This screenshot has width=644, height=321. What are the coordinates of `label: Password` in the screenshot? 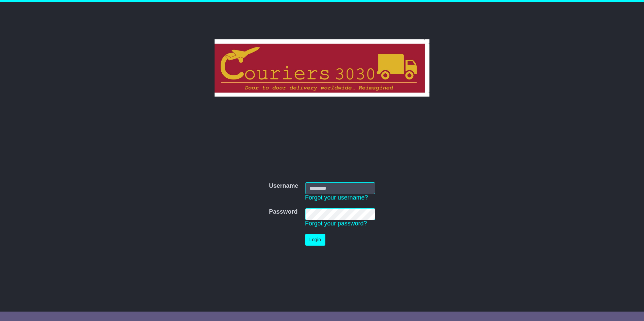 It's located at (283, 212).